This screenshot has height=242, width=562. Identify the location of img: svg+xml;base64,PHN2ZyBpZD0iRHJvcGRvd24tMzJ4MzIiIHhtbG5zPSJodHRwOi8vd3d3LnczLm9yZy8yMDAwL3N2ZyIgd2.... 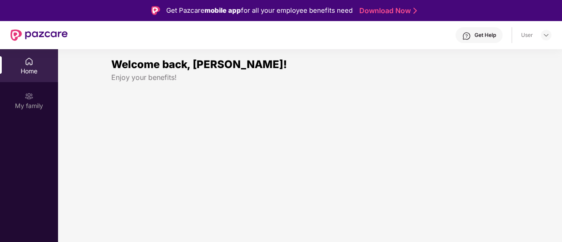
(546, 35).